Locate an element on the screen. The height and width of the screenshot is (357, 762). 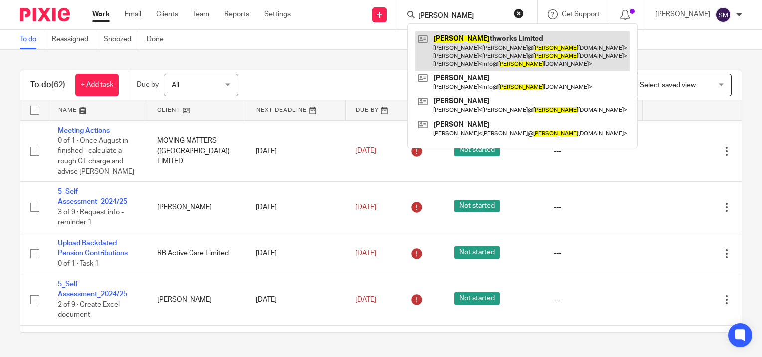
img: Pixie is located at coordinates (45, 14).